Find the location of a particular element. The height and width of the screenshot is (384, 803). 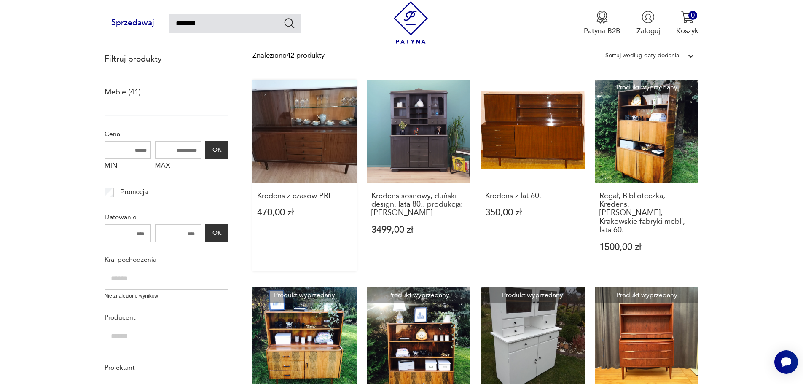

button: 0Koszyk is located at coordinates (687, 23).